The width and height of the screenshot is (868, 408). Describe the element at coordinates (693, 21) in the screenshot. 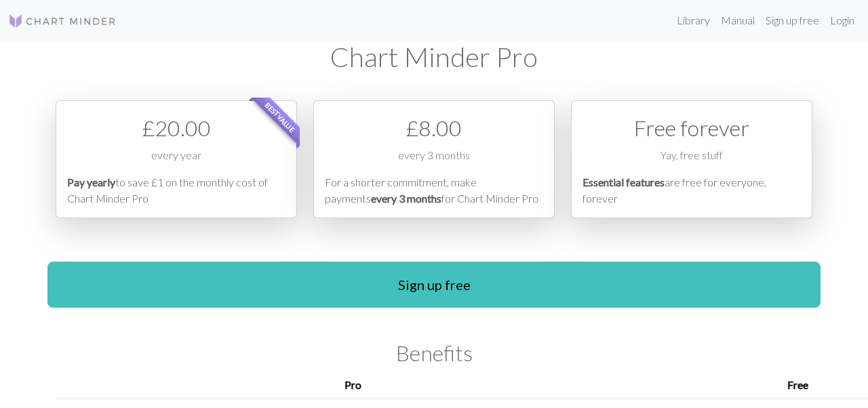

I see `a: Library` at that location.